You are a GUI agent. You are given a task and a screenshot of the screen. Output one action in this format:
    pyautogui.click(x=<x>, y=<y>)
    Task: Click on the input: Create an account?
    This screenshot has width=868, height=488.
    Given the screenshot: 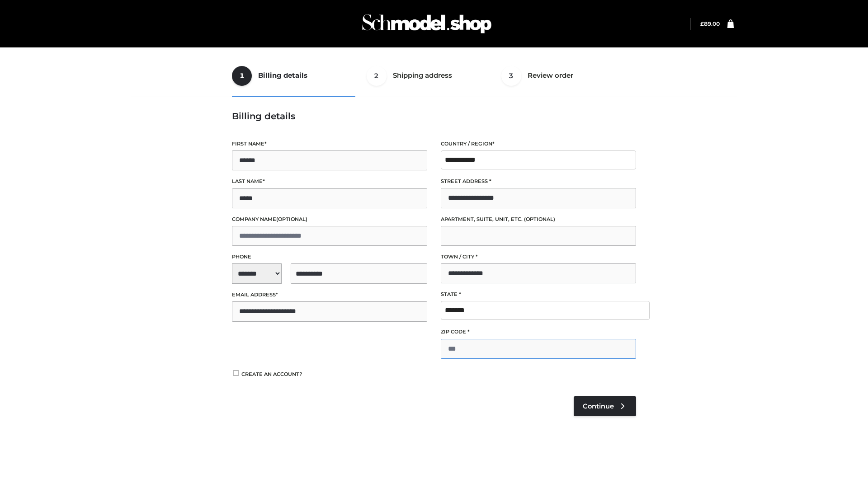 What is the action you would take?
    pyautogui.click(x=236, y=373)
    